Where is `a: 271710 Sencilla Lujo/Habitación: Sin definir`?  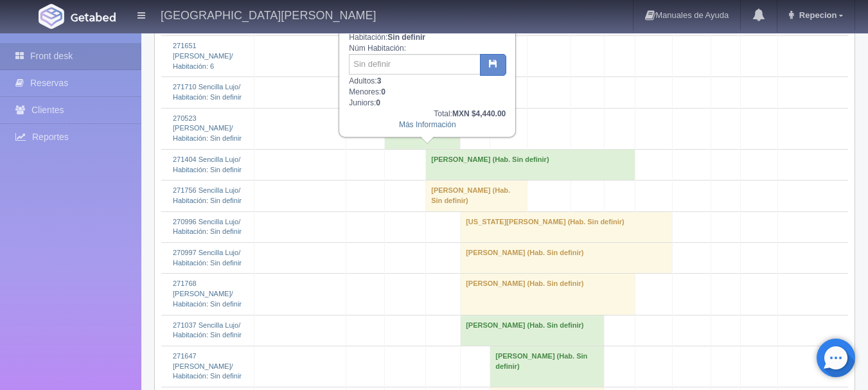 a: 271710 Sencilla Lujo/Habitación: Sin definir is located at coordinates (207, 92).